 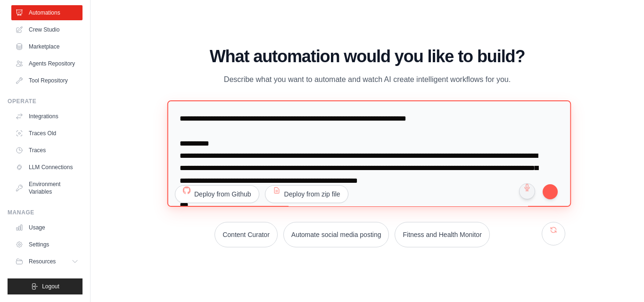 I want to click on button: Resources, so click(x=47, y=261).